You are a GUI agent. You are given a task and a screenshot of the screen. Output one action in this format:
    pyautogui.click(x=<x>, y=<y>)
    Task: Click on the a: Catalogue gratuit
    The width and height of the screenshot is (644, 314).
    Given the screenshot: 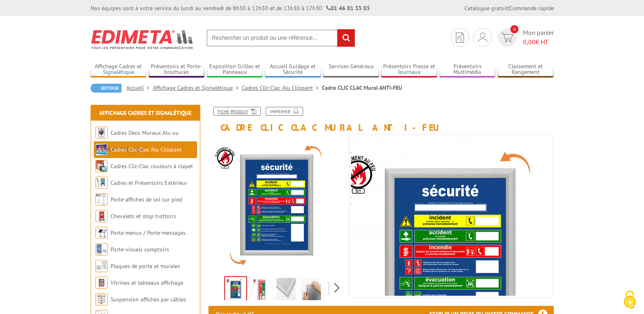 What is the action you would take?
    pyautogui.click(x=486, y=8)
    